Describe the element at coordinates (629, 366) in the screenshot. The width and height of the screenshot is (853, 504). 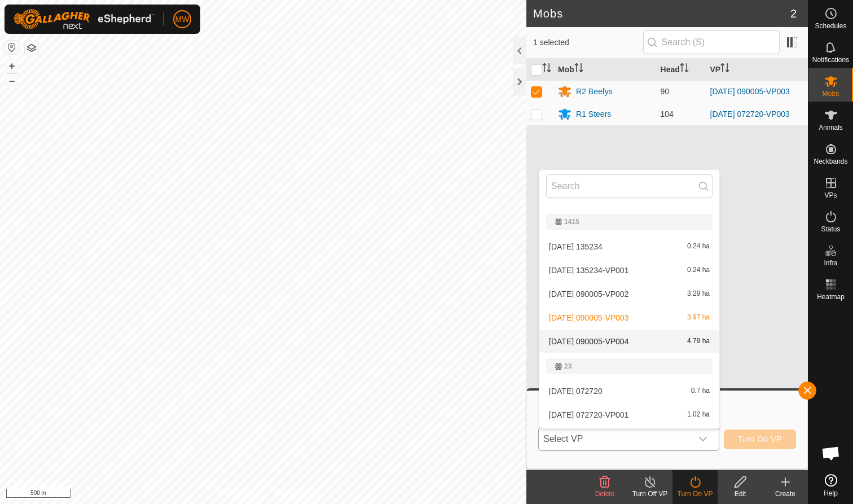
I see `div: 23` at that location.